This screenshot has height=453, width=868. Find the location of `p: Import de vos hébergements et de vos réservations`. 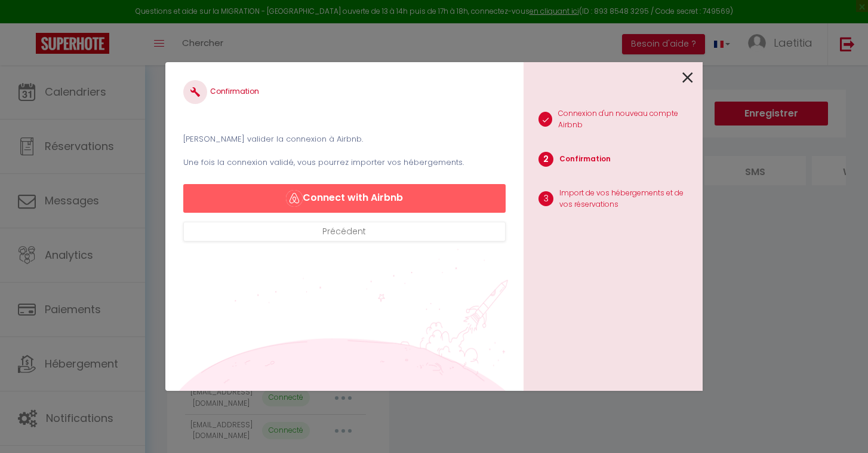

p: Import de vos hébergements et de vos réservations is located at coordinates (626, 199).